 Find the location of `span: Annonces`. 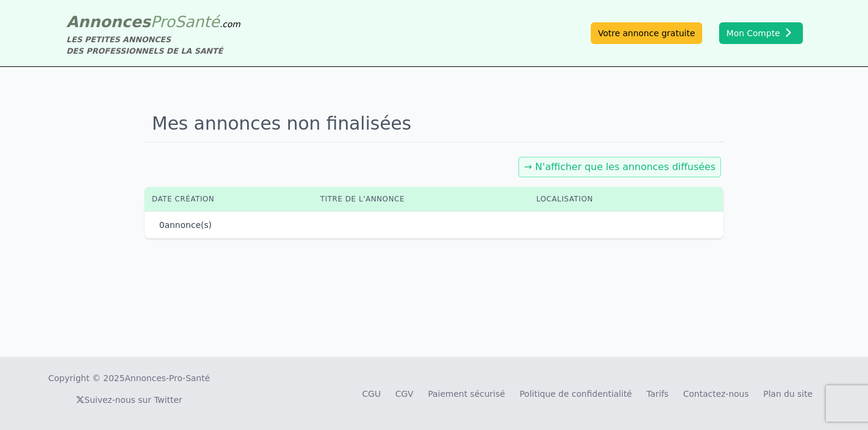

span: Annonces is located at coordinates (109, 22).